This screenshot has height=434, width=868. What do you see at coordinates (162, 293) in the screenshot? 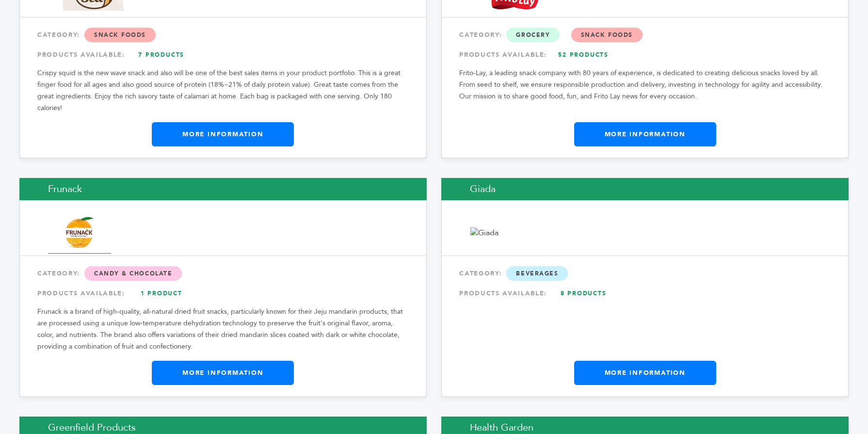
I see `a: 1 Product` at bounding box center [162, 293].